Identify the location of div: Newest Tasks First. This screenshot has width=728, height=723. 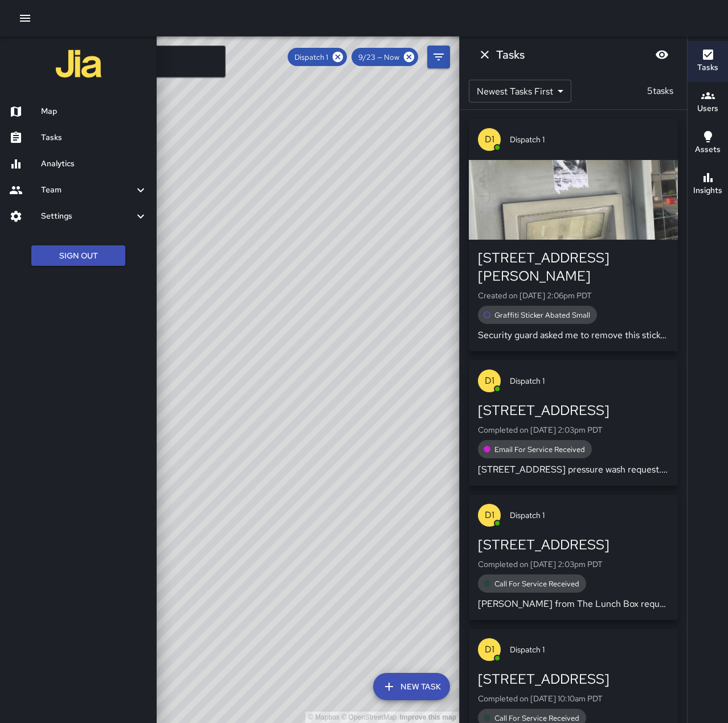
(520, 91).